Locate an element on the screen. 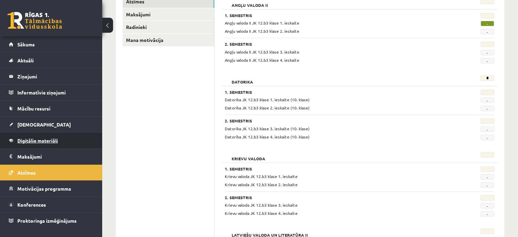  a: Rīgas 1. Tālmācības vidusskola is located at coordinates (35, 20).